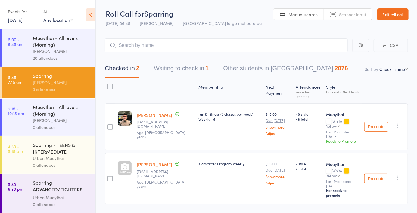  I want to click on button: Checked in2, so click(122, 70).